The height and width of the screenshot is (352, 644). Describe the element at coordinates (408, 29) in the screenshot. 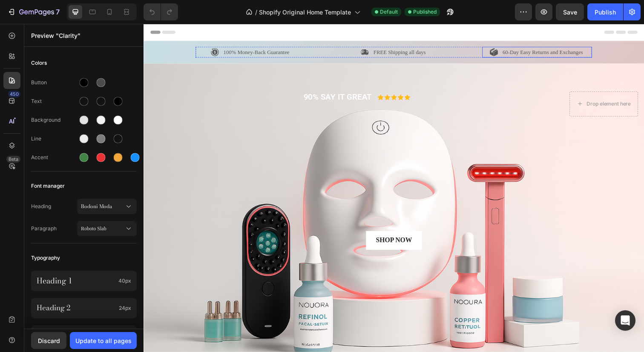

I see `p: 60-Day Easy Returns and Exchanges` at that location.